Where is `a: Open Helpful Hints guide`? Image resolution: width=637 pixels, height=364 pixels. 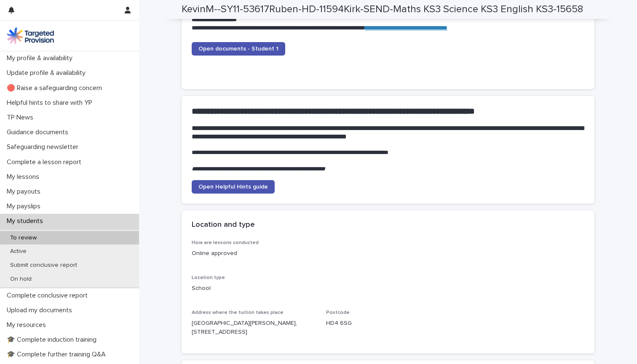
a: Open Helpful Hints guide is located at coordinates (233, 187).